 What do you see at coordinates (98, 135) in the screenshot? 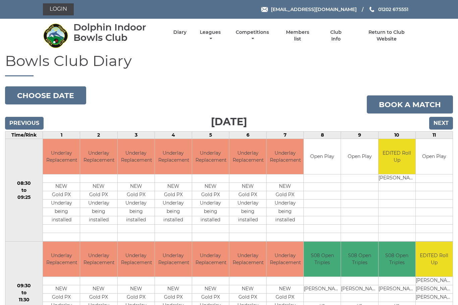
I see `td: 2` at bounding box center [98, 135].